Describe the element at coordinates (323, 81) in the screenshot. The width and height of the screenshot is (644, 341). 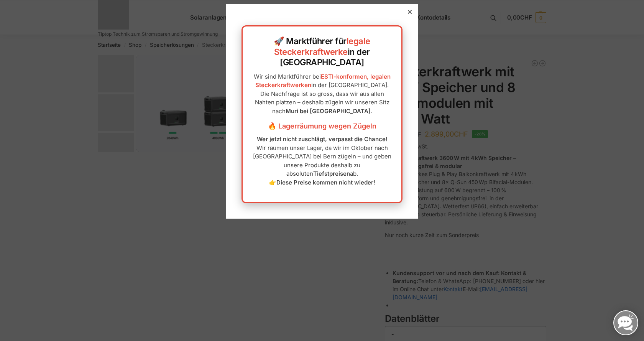
I see `a: ESTI-konformen, legalen Steckerkraftwerken` at that location.